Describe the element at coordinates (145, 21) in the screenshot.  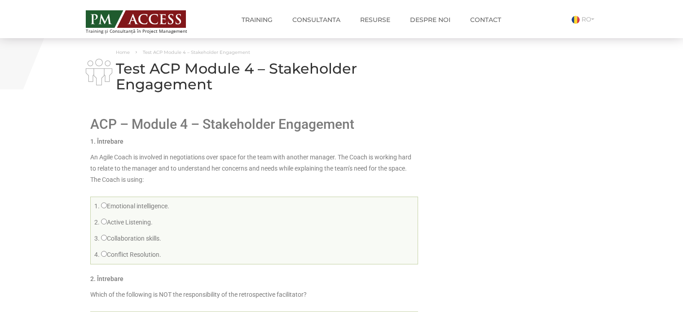
I see `a: Training și Consultanță în Project Management` at that location.